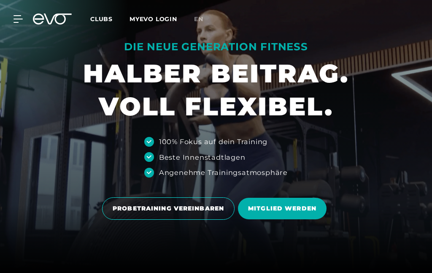  Describe the element at coordinates (101, 19) in the screenshot. I see `span: Clubs` at that location.